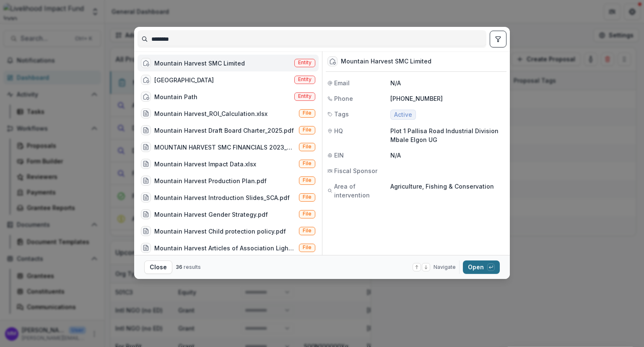  What do you see at coordinates (341, 82) in the screenshot?
I see `span: Email` at bounding box center [341, 82].